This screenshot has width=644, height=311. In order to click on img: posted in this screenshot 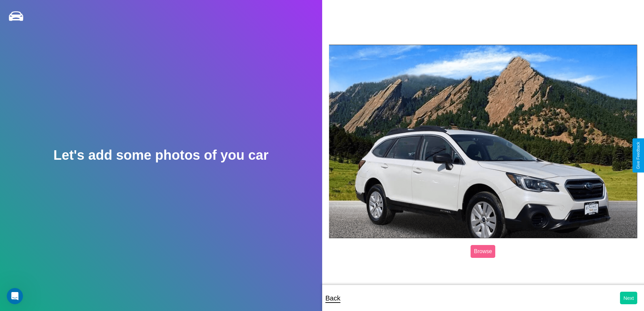, I will do `click(483, 141)`.